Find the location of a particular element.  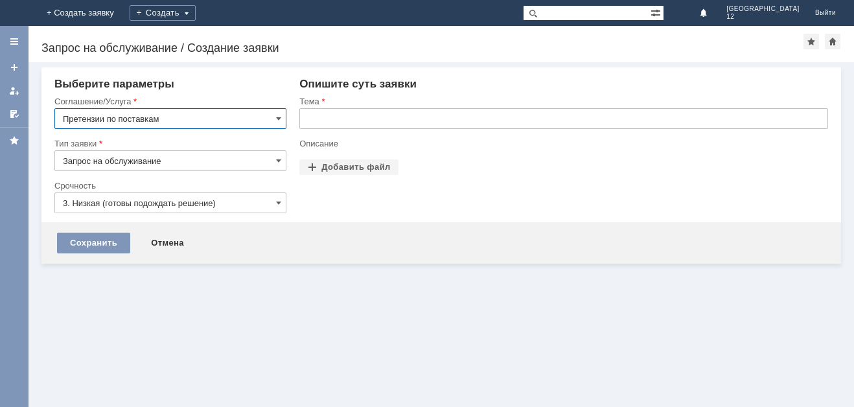

a: Мои заявки is located at coordinates (14, 91).